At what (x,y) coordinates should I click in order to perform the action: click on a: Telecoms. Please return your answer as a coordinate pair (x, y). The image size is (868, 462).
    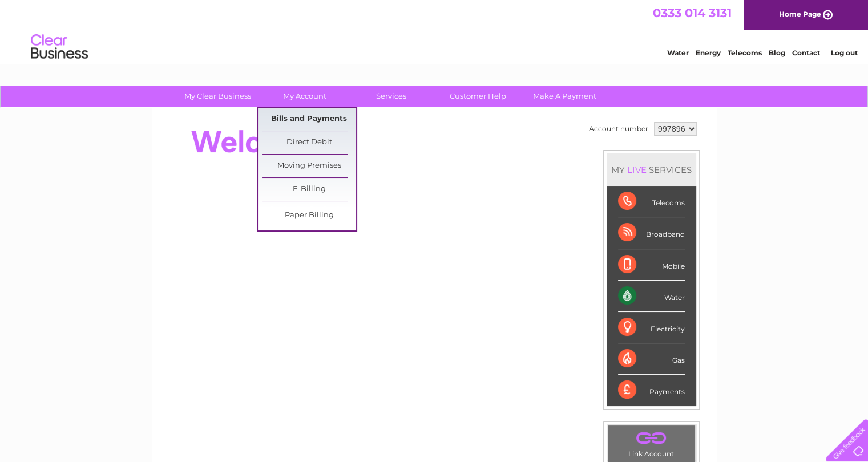
    Looking at the image, I should click on (745, 53).